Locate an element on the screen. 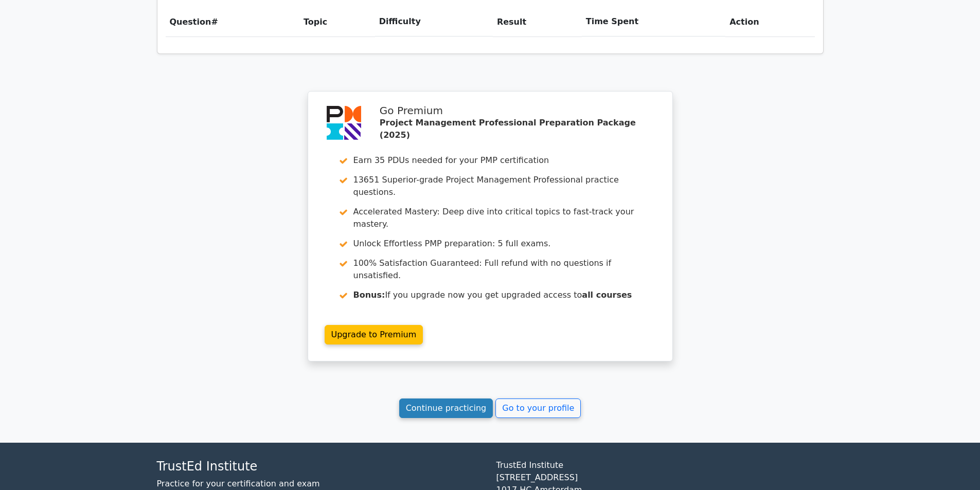 The height and width of the screenshot is (490, 980). th: Result is located at coordinates (538, 21).